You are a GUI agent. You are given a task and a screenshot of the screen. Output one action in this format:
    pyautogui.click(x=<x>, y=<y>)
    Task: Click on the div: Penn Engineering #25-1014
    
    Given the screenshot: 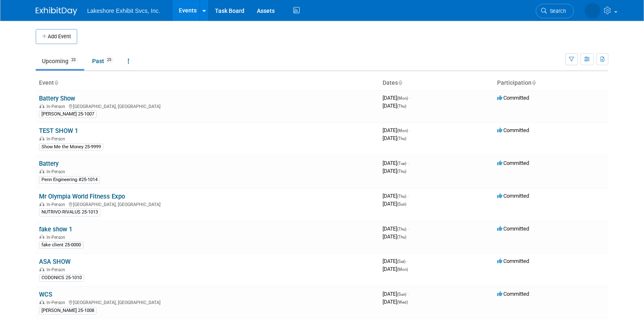 What is the action you would take?
    pyautogui.click(x=69, y=180)
    